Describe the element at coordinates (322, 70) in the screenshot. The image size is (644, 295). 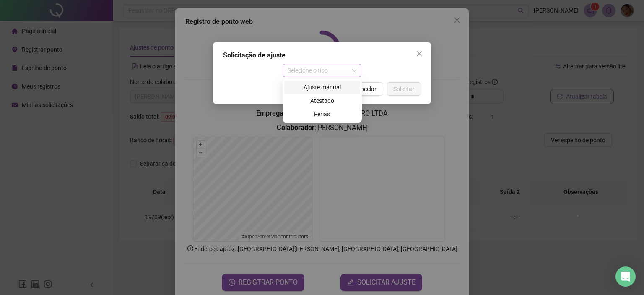
I see `span: Selecione o tipo` at that location.